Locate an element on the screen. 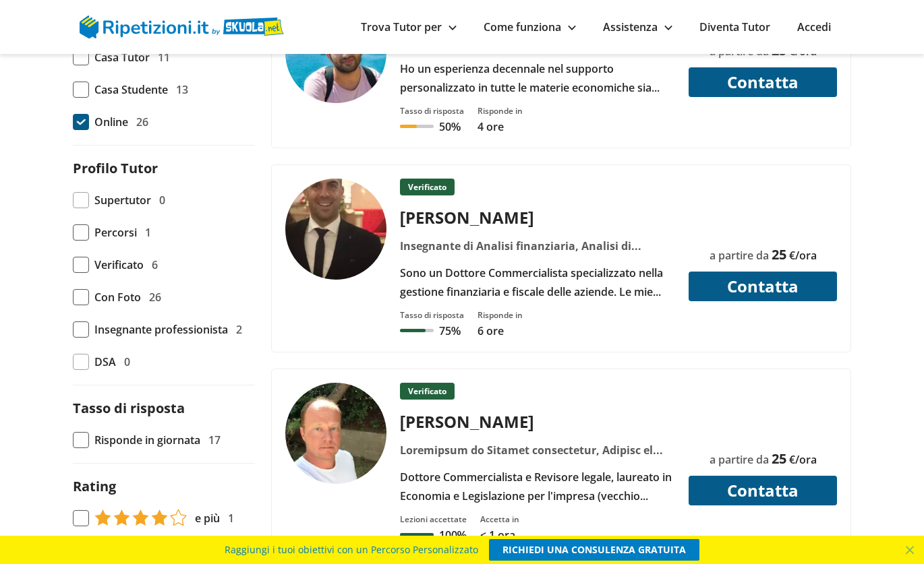 Image resolution: width=924 pixels, height=564 pixels. div: Ho un esperienza decennale nel supporto personalizzato in tutte le materie economiche sia scolast... is located at coordinates (537, 78).